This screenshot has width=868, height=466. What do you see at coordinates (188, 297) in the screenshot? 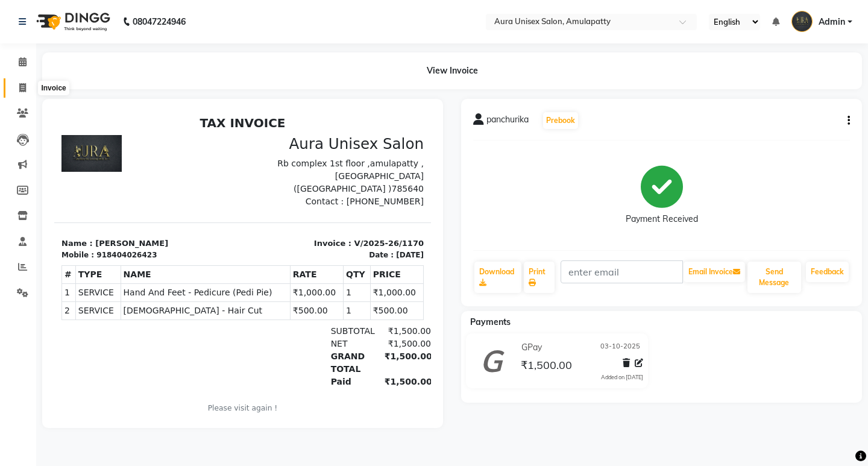
I see `p: Please visit again !` at bounding box center [188, 297].